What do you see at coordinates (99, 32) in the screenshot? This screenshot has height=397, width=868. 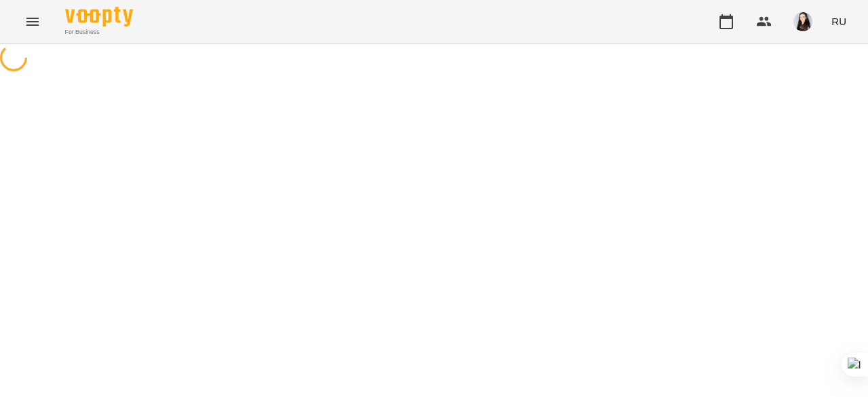 I see `span: For Business` at bounding box center [99, 32].